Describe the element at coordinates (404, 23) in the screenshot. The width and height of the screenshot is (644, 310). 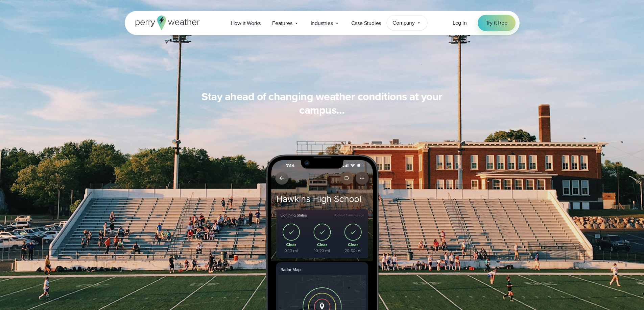
I see `span: Company` at that location.